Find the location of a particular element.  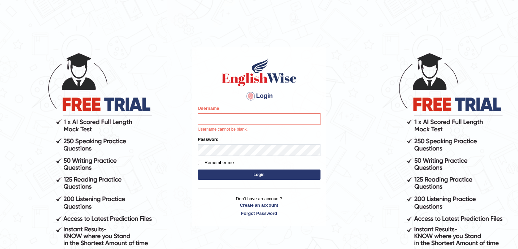

a: Create an account is located at coordinates (259, 205).